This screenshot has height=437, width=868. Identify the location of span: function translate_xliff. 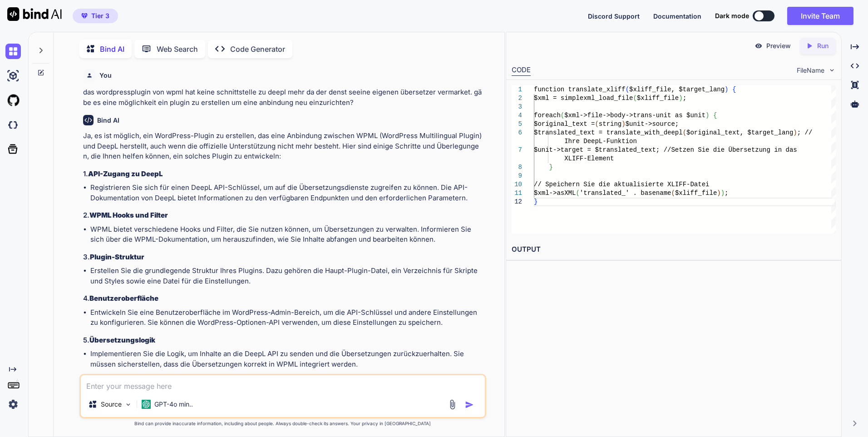
(580, 90).